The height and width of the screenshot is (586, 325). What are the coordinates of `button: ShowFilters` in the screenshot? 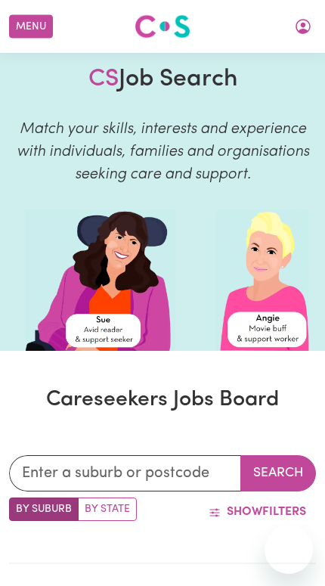 It's located at (257, 512).